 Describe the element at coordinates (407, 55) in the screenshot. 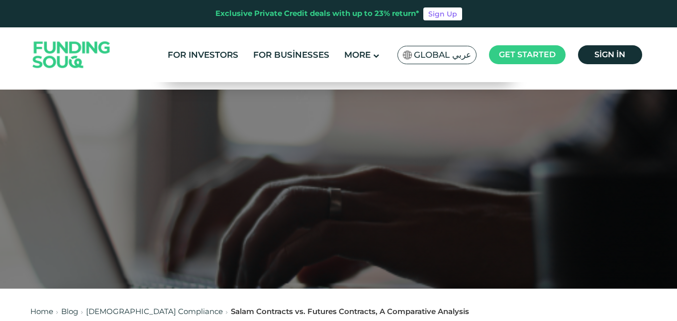

I see `img: Güney Afrika Bayrağı` at that location.